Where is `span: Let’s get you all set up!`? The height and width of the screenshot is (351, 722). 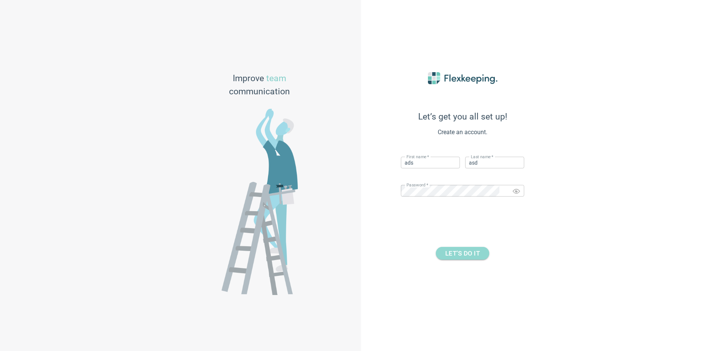
span: Let’s get you all set up! is located at coordinates (462, 117).